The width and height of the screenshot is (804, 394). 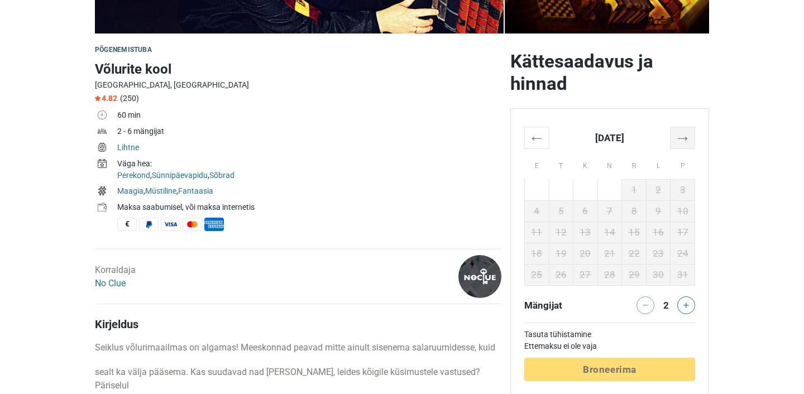 I want to click on td: Tasuta tühistamine, so click(x=610, y=335).